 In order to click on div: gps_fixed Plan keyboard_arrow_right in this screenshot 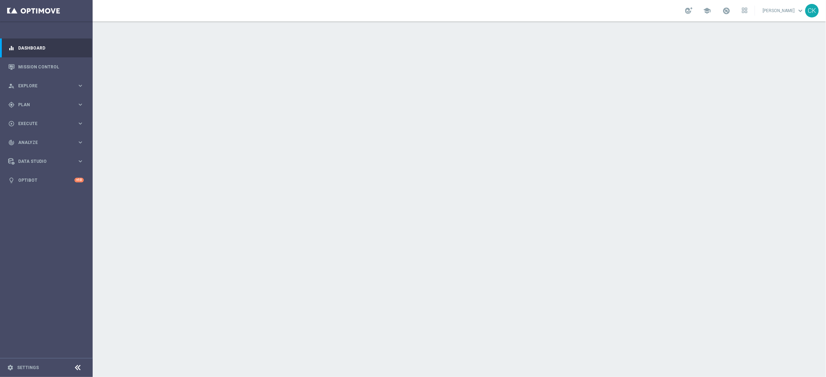, I will do `click(46, 105)`.